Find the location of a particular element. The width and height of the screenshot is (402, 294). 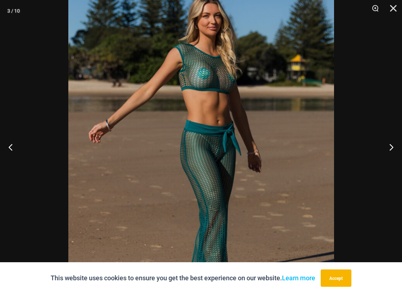

button: Next is located at coordinates (388, 147).